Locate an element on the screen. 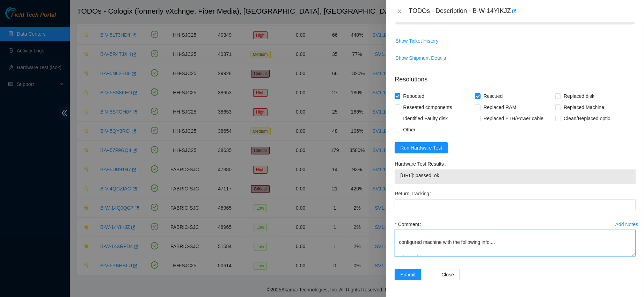 This screenshot has height=297, width=644. span: Rebooted is located at coordinates (413, 96).